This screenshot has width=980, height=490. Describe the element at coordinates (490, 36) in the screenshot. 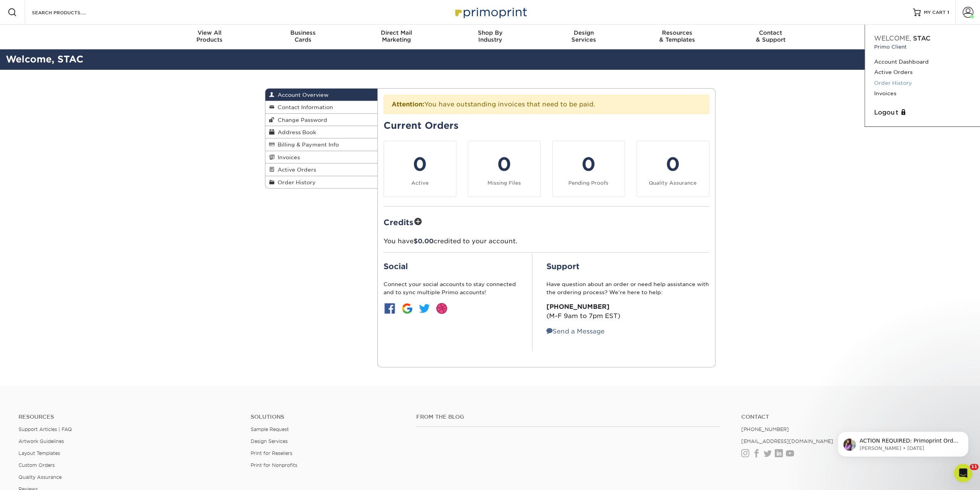

I see `div: Industry` at that location.